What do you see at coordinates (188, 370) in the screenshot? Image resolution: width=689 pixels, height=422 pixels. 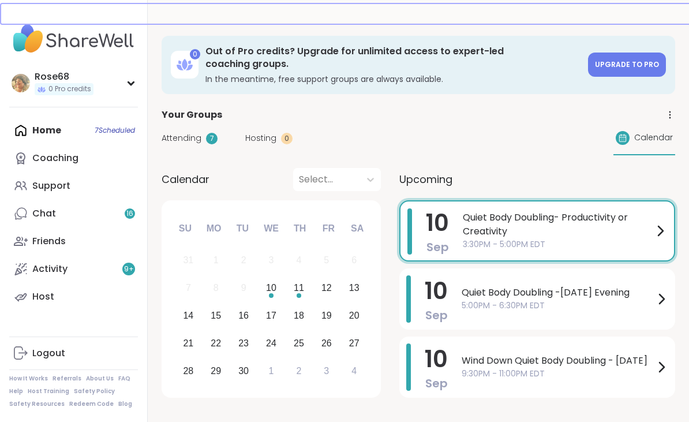 I see `div: Choose Sunday, September 28th, 2025` at bounding box center [188, 370].